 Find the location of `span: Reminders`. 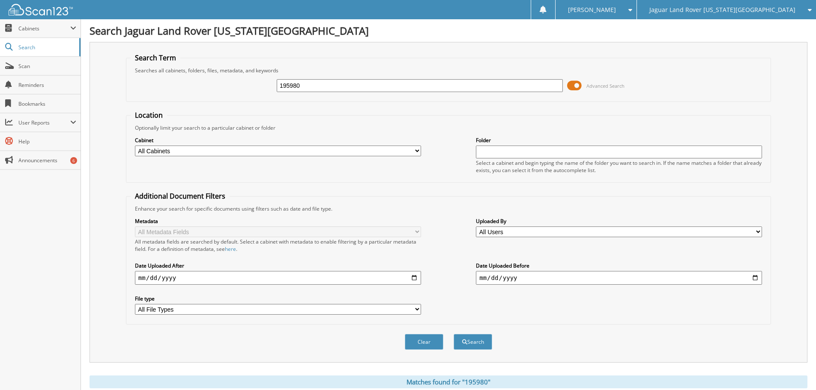

span: Reminders is located at coordinates (47, 85).